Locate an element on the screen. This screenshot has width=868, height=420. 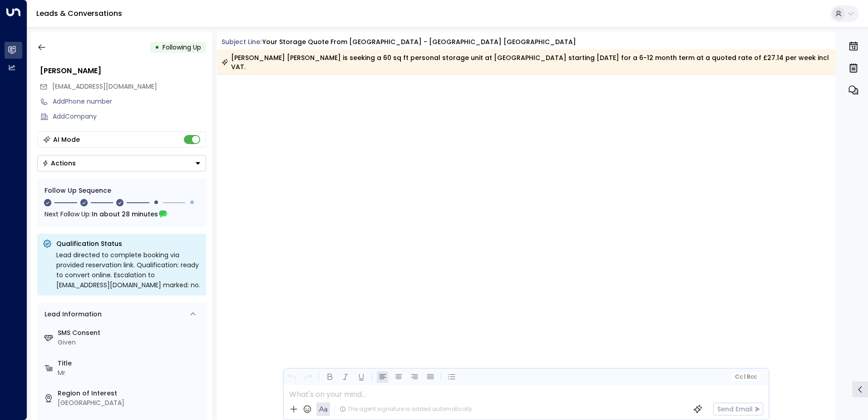
div: The agent signature is added automatically is located at coordinates (406, 409).